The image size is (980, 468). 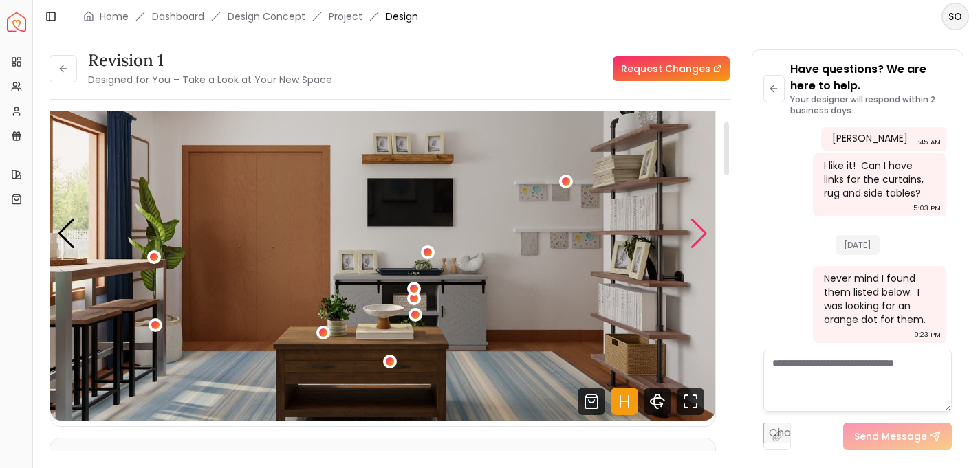 I want to click on button: SO, so click(x=955, y=16).